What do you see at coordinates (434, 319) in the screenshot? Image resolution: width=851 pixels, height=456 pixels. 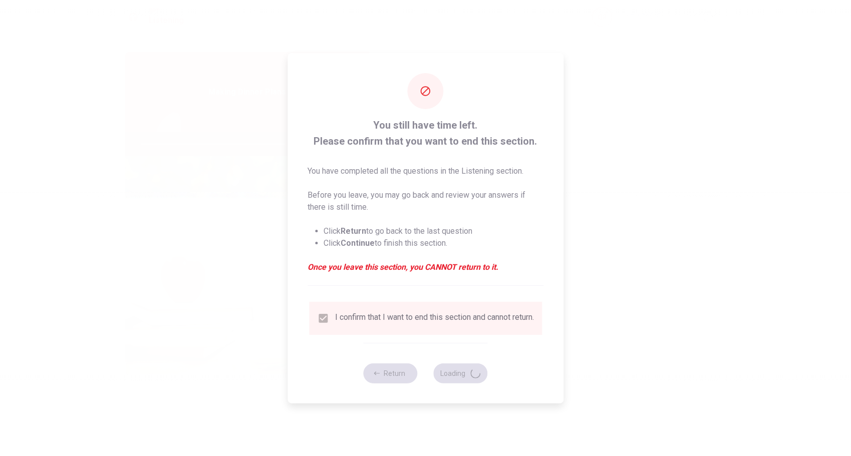 I see `div: I confirm that I want to end this section and cannot return.` at bounding box center [434, 319].